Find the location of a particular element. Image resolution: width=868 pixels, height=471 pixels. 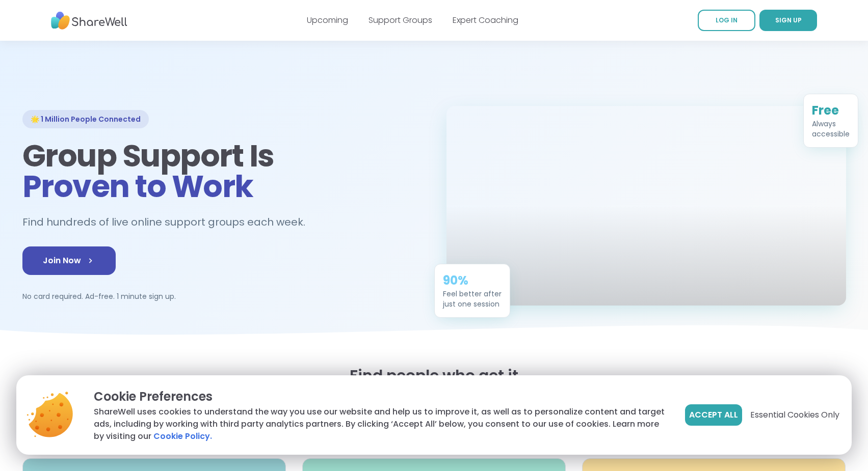

a: Upcoming is located at coordinates (327, 20).